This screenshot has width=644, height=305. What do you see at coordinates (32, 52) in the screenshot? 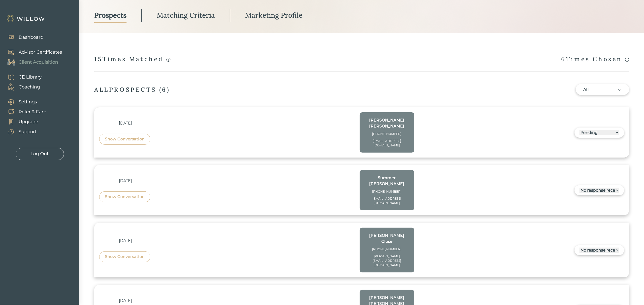
I see `a: Advisor Certificates` at bounding box center [32, 52].